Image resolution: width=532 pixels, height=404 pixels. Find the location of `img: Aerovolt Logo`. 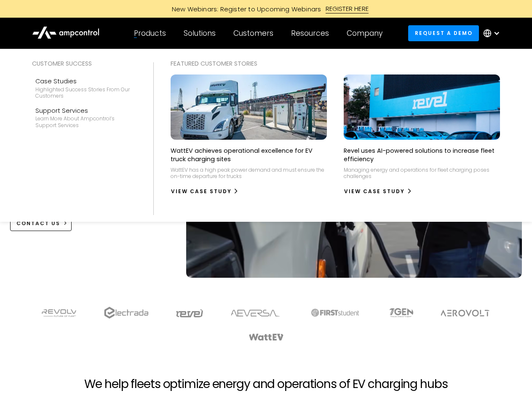

img: Aerovolt Logo is located at coordinates (465, 313).